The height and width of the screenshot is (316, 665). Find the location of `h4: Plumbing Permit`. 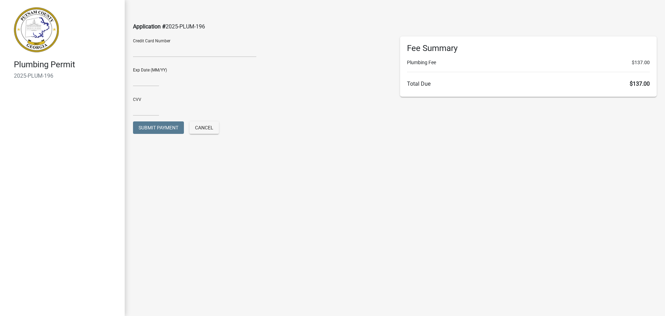

h4: Plumbing Permit is located at coordinates (67, 64).